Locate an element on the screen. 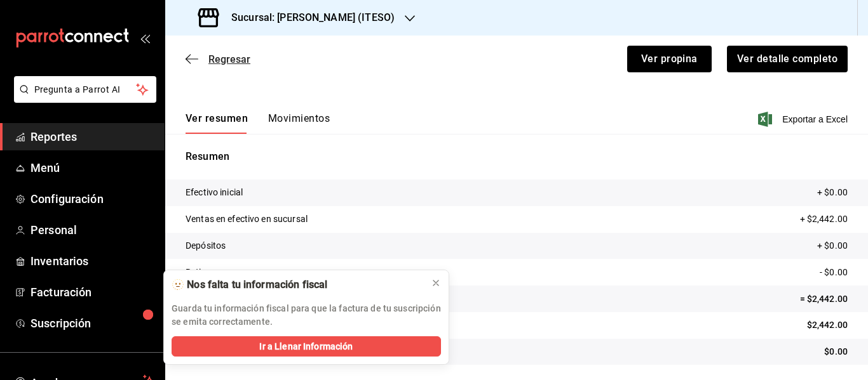 This screenshot has width=868, height=380. p: = $2,442.00 is located at coordinates (824, 299).